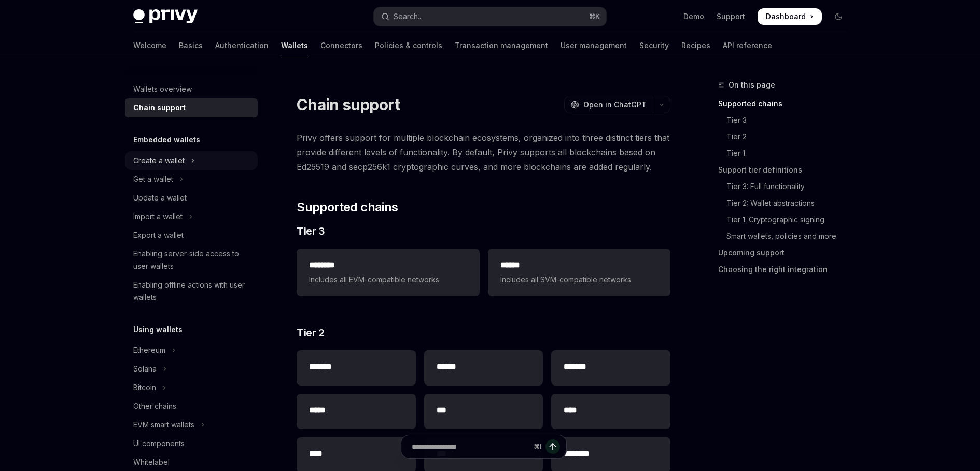 The height and width of the screenshot is (471, 980). I want to click on a: Chain support, so click(191, 108).